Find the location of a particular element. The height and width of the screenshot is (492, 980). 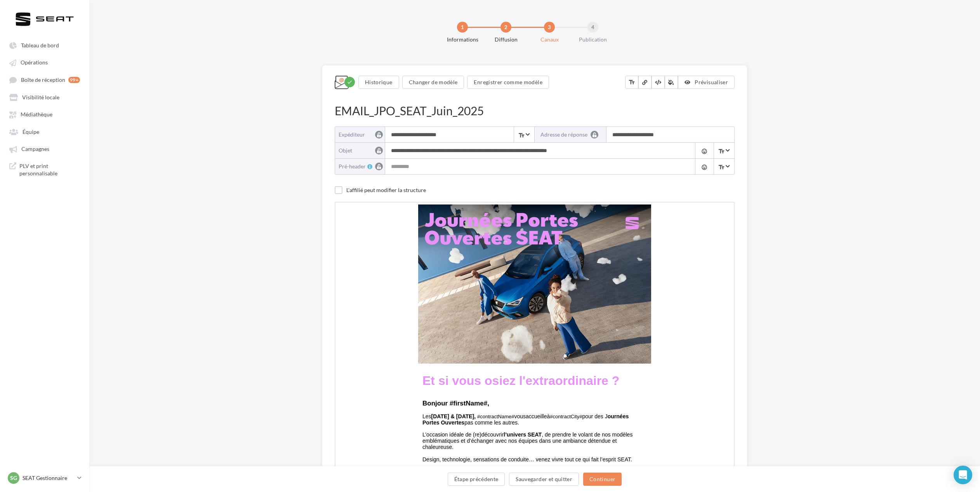

span: Au quotidien, prenez les transports en commun. #SeDéplacerMoinsPolluer is located at coordinates (145, 404).